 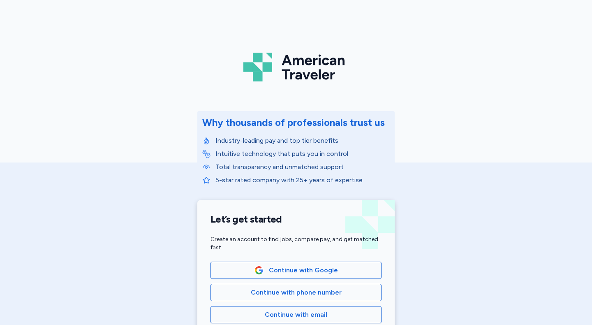 What do you see at coordinates (293, 122) in the screenshot?
I see `div: Why thousands of professionals trust us` at bounding box center [293, 122].